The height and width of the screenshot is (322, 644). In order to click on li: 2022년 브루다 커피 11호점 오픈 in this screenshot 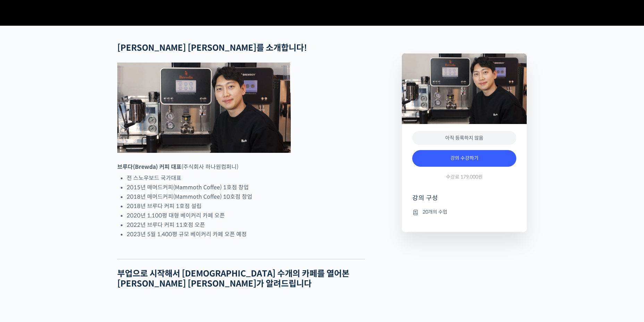, I will do `click(246, 225)`.